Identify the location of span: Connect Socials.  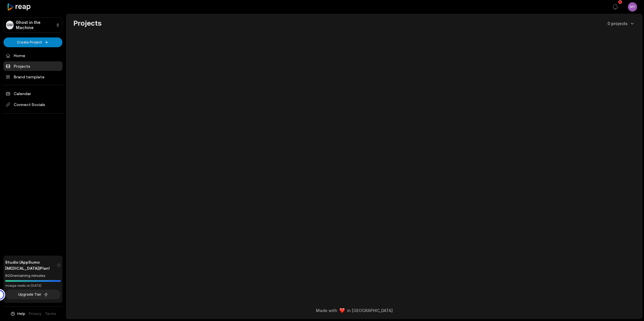
(33, 104).